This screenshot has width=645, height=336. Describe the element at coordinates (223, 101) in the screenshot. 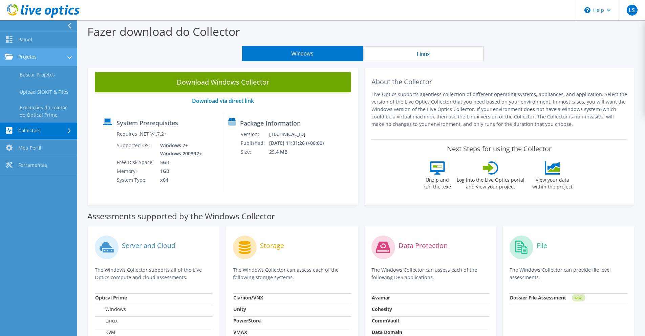

I see `a: Download via direct link` at that location.